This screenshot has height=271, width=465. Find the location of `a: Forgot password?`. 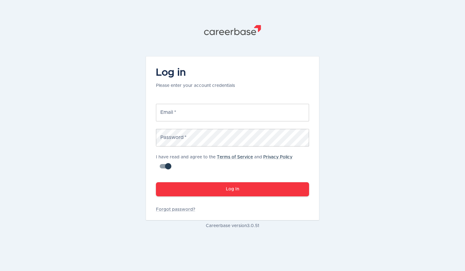

a: Forgot password? is located at coordinates (233, 210).